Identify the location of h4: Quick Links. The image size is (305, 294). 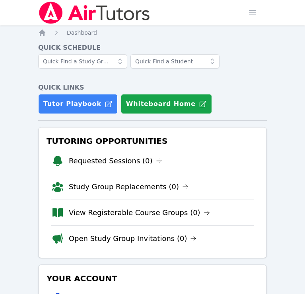
(152, 88).